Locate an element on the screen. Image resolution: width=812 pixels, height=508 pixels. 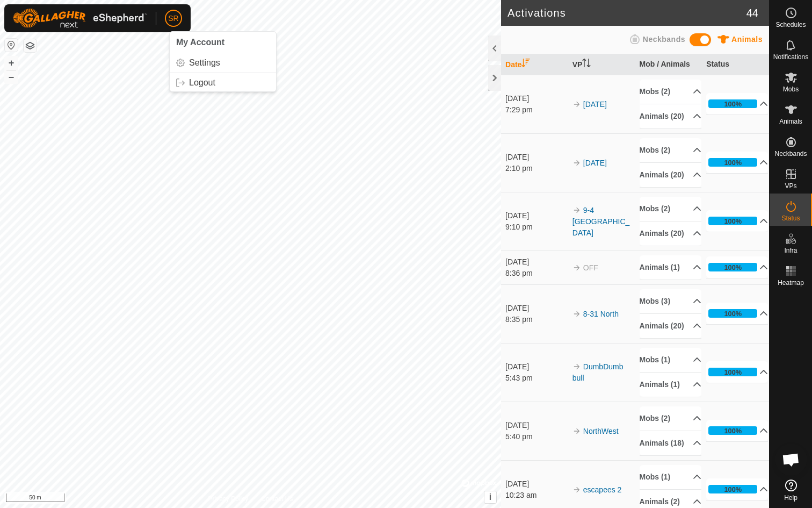
span: Mobs is located at coordinates (791, 89).